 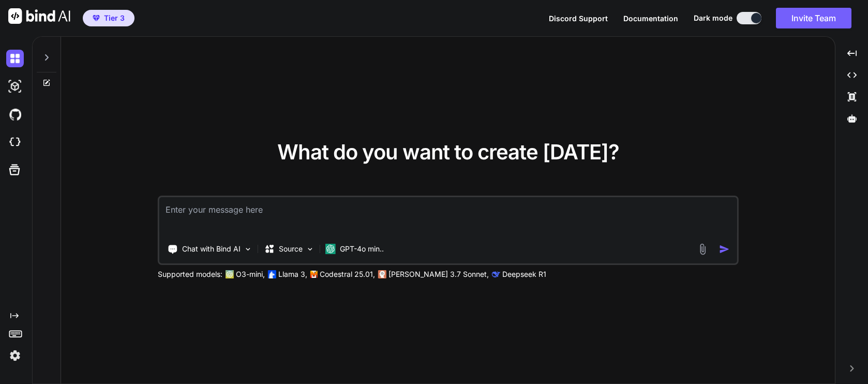 I want to click on button: Discord Support, so click(x=578, y=18).